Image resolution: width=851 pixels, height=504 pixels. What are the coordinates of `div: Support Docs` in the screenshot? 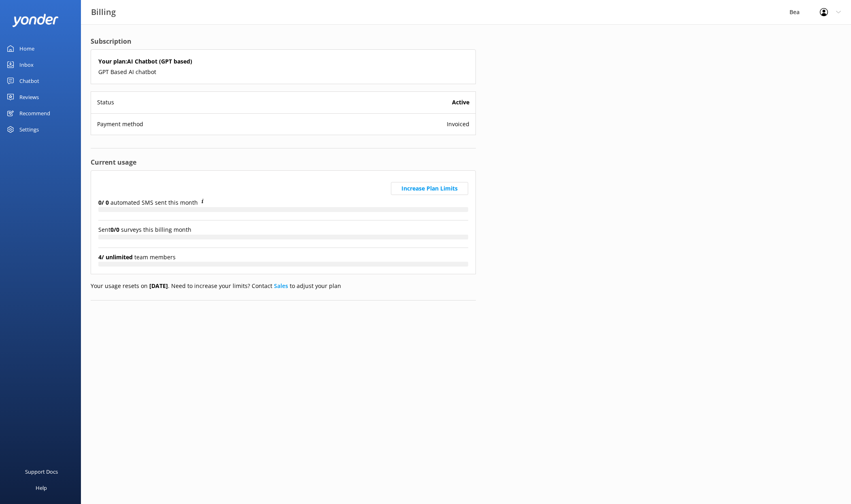 It's located at (41, 472).